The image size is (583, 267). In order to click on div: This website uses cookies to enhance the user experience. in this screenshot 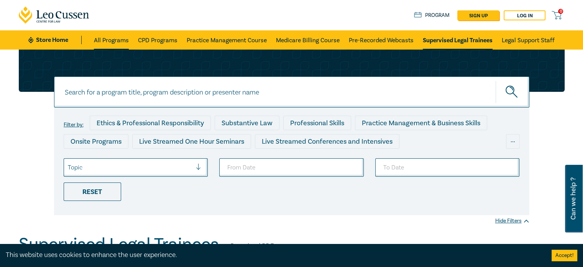, I will do `click(273, 255)`.